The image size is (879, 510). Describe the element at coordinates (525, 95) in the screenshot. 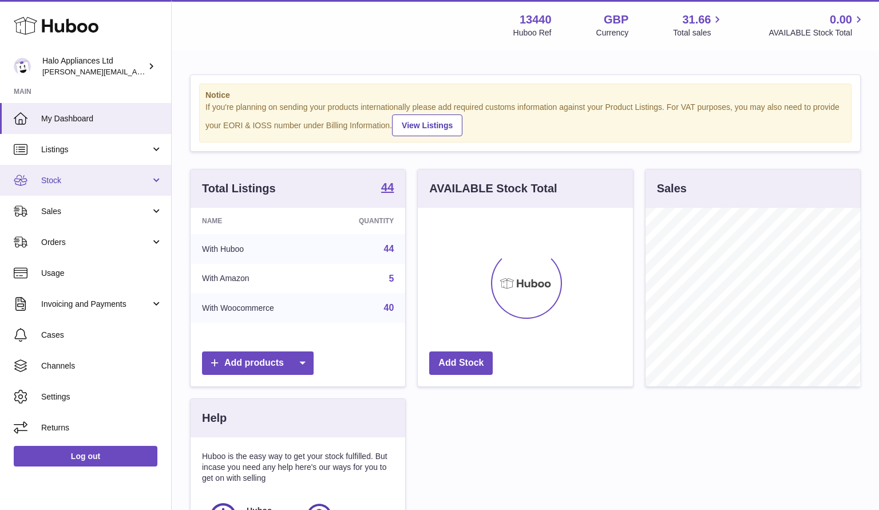

I see `strong: Notice` at that location.